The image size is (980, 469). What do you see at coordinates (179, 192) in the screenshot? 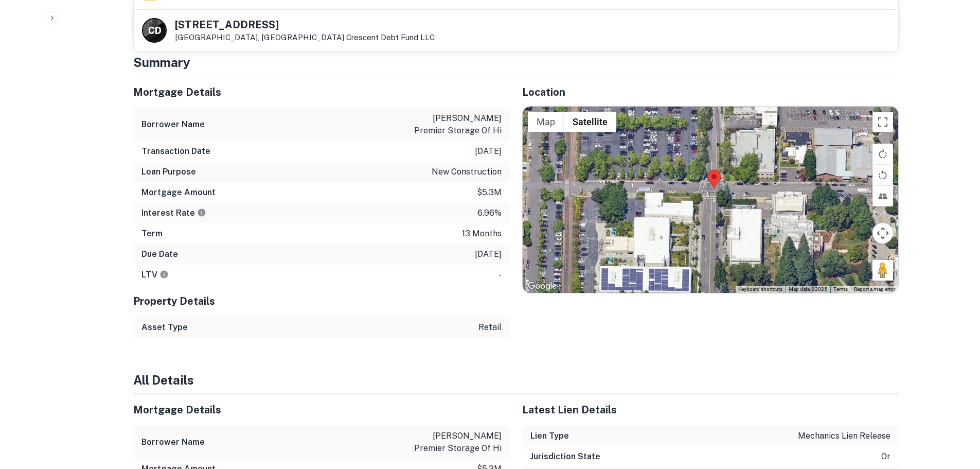
I see `h6: Mortgage Amount` at bounding box center [179, 192].